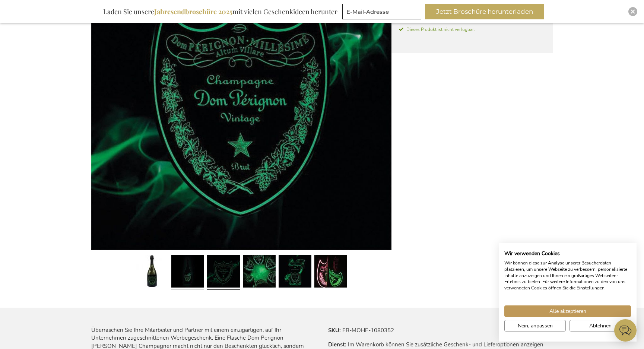 The width and height of the screenshot is (644, 349). What do you see at coordinates (193, 11) in the screenshot?
I see `b: Jahresendbroschüre 2025` at bounding box center [193, 11].